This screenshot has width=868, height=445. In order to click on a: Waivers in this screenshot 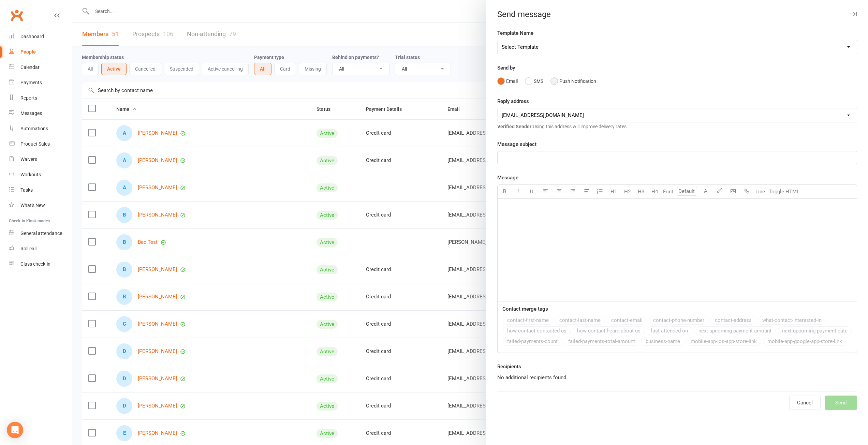, I will do `click(40, 159)`.